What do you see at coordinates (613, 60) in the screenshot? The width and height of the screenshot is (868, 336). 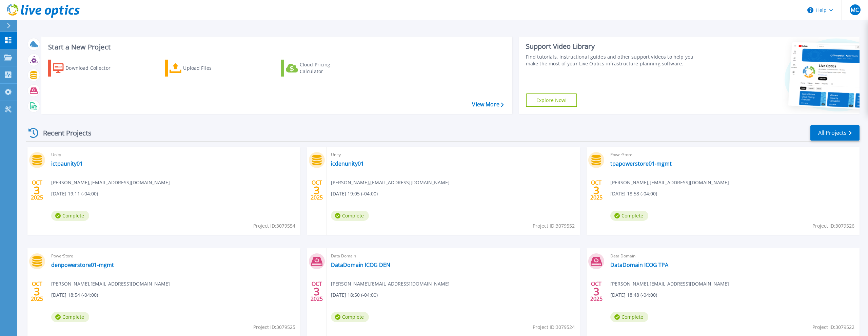 I see `div: Find tutorials, instructional guides and other support videos to help you make the most of your L...` at bounding box center [613, 60].